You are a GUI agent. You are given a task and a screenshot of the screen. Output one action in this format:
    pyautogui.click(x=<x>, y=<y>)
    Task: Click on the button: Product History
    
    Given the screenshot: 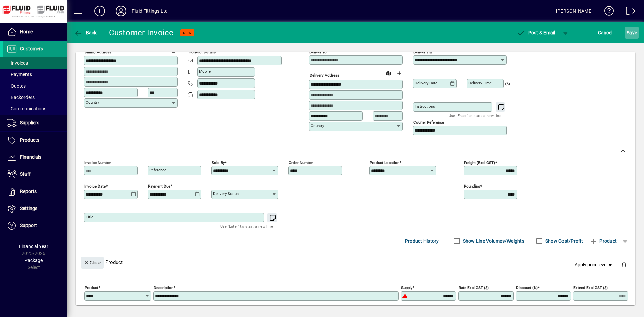 What is the action you would take?
    pyautogui.click(x=422, y=241)
    